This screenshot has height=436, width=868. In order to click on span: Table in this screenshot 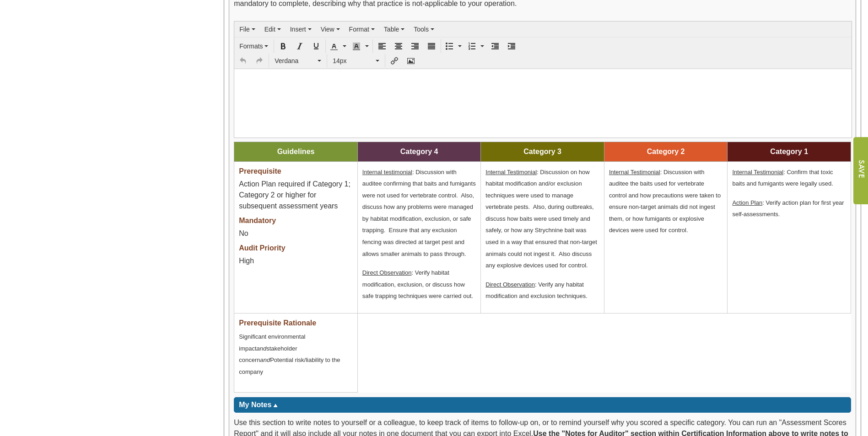, I will do `click(392, 29)`.